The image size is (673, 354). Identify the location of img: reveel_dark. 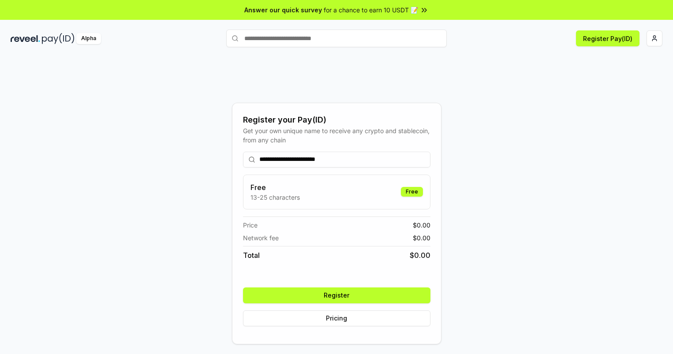
(25, 38).